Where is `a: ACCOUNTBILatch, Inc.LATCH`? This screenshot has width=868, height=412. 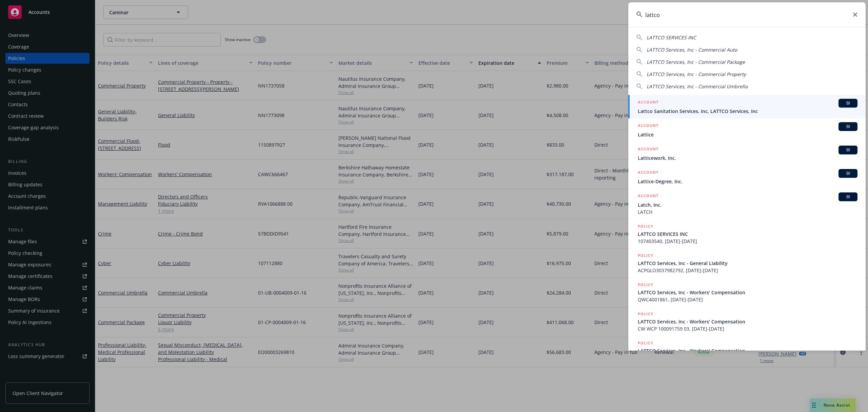
a: ACCOUNTBILatch, Inc.LATCH is located at coordinates (747, 204).